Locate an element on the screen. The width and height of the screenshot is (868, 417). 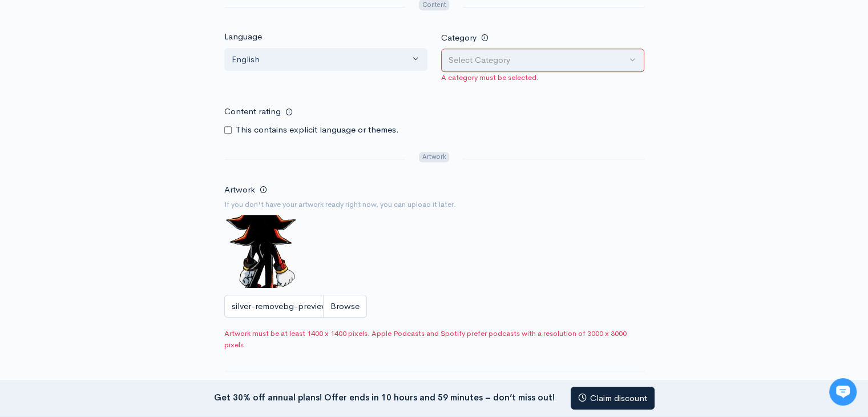
p: Find an answer quickly is located at coordinates (114, 203).